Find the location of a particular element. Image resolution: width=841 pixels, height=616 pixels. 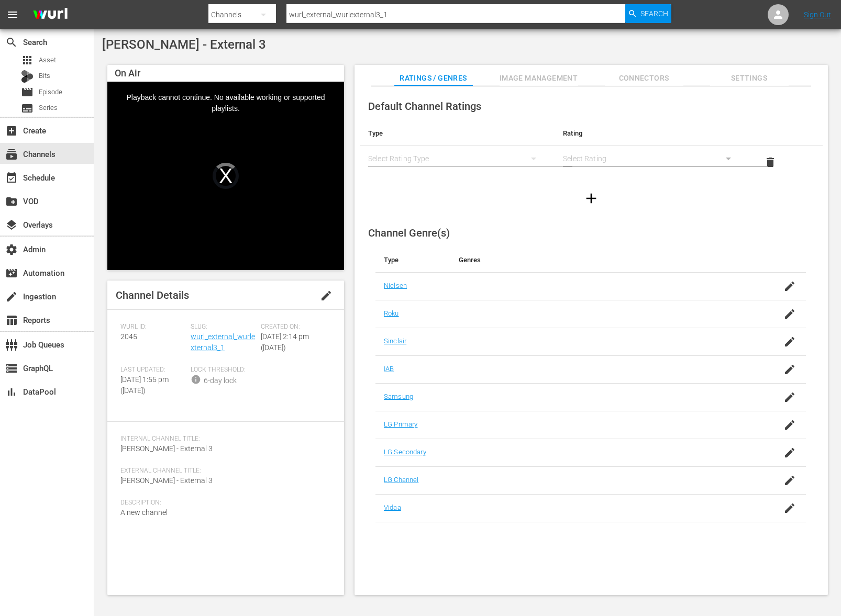

span: Wurl ID: is located at coordinates (153, 328).